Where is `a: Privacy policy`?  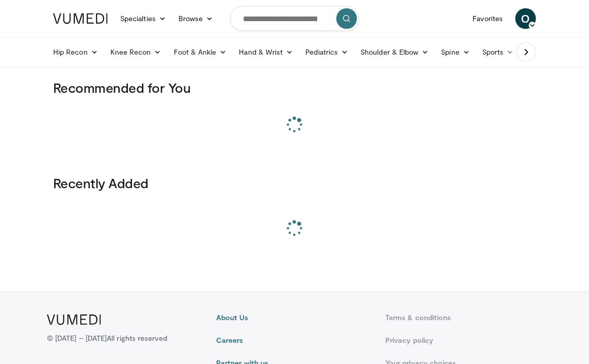
a: Privacy policy is located at coordinates (464, 339).